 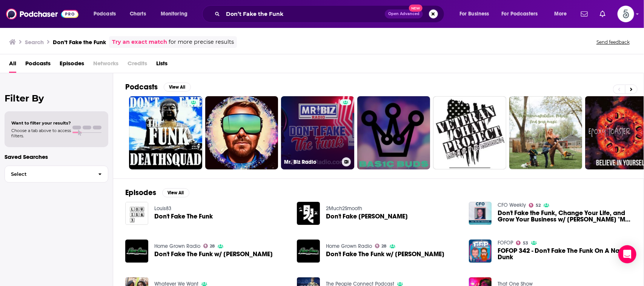 What do you see at coordinates (311, 162) in the screenshot?
I see `h3: Mr. Biz Radio` at bounding box center [311, 162].